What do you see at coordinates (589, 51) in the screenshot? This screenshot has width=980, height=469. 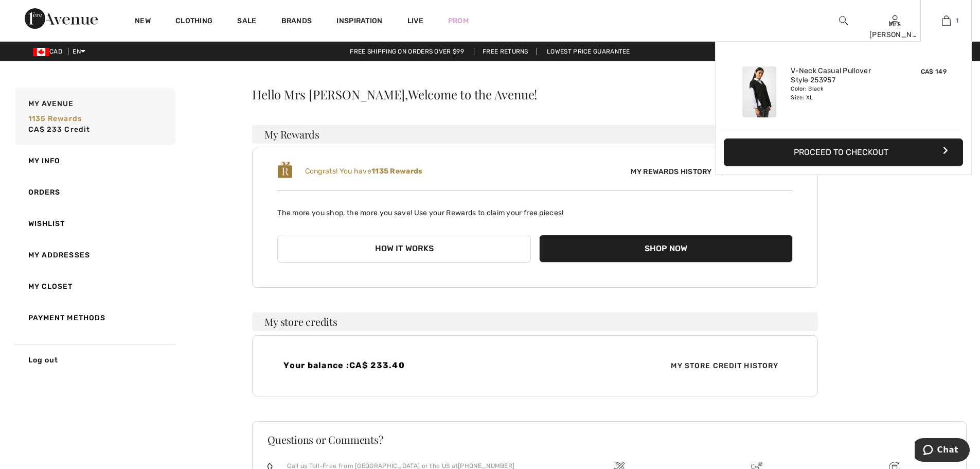 I see `a: Lowest Price Guarantee` at bounding box center [589, 51].